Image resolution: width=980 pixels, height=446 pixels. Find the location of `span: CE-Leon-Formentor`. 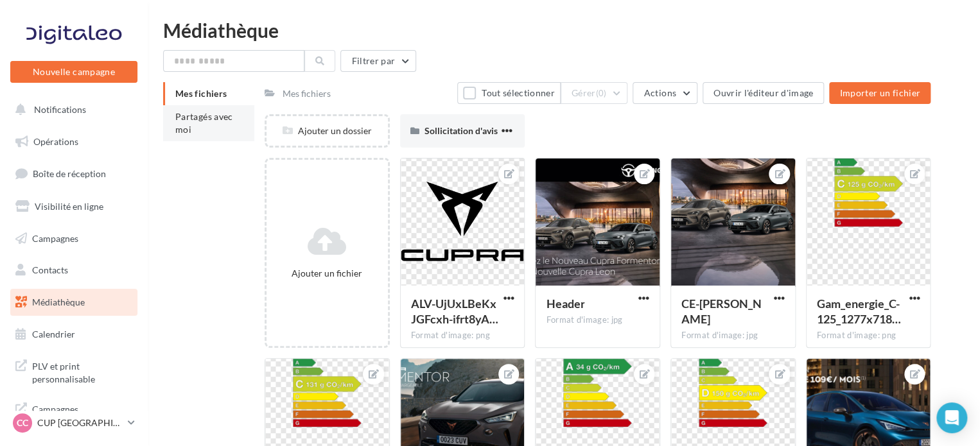

span: CE-Leon-Formentor is located at coordinates (721, 312).